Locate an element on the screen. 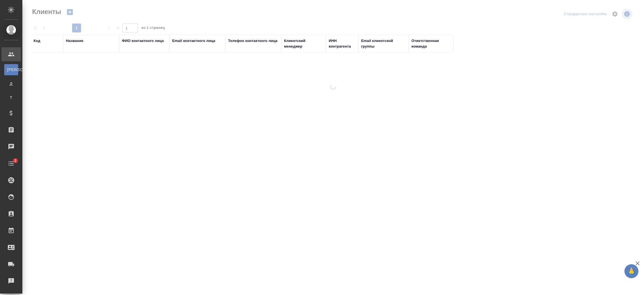 This screenshot has height=295, width=644. div: Название is located at coordinates (75, 41).